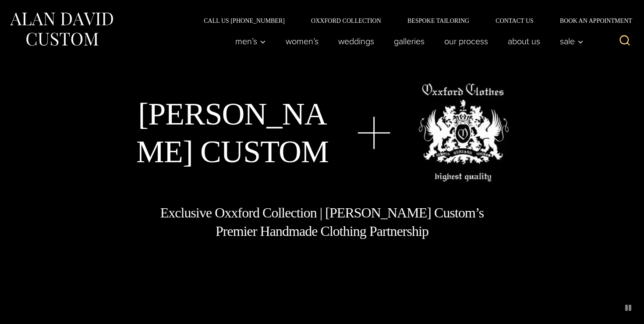 This screenshot has height=324, width=644. Describe the element at coordinates (407, 42) in the screenshot. I see `nav: Primary Navigation` at that location.